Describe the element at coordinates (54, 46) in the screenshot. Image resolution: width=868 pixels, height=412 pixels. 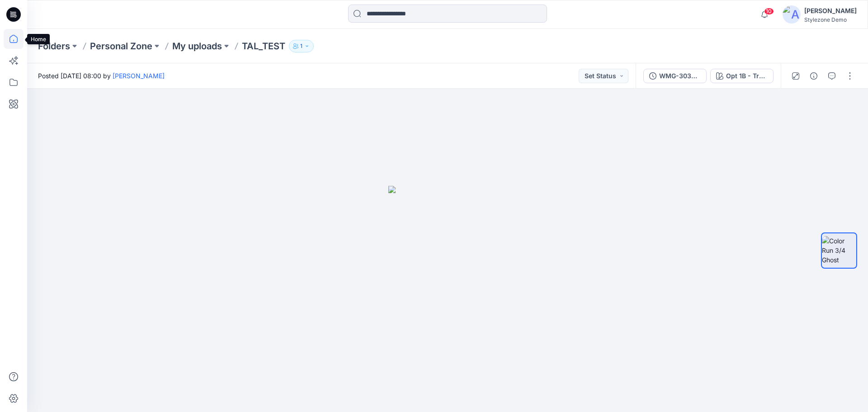
I see `a: Folders` at that location.